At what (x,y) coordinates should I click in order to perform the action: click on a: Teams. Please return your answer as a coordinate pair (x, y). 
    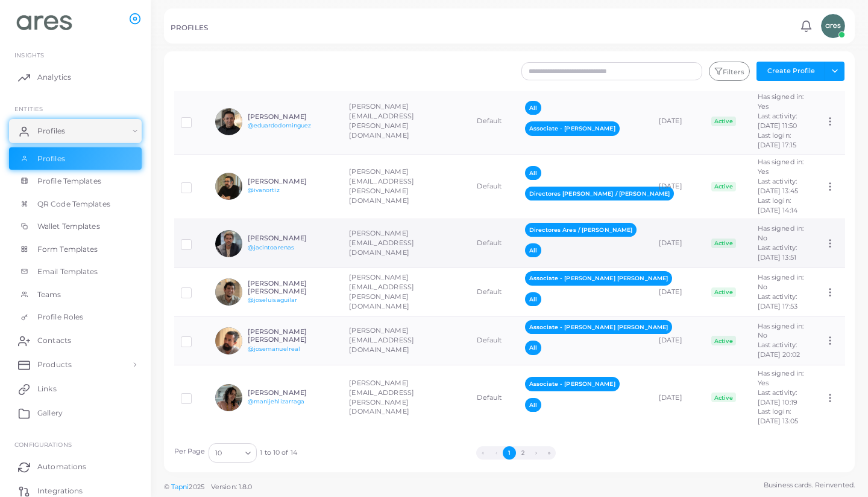
    Looking at the image, I should click on (76, 294).